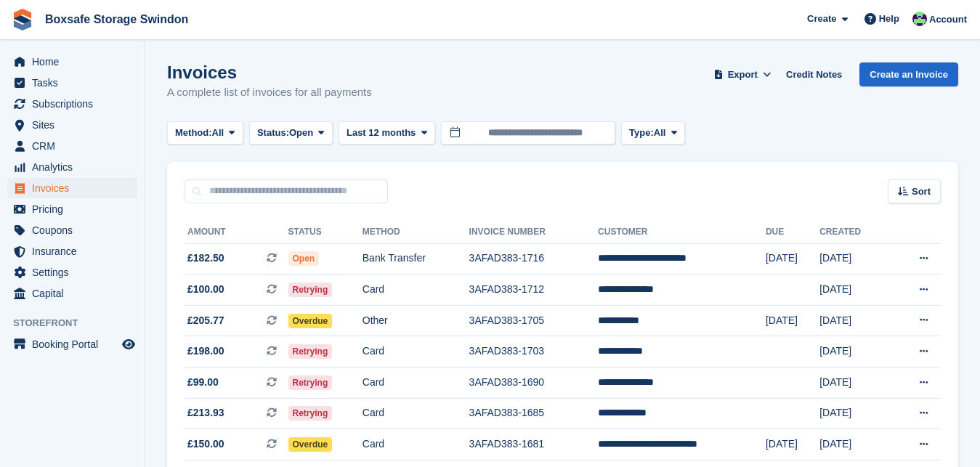 This screenshot has height=467, width=980. I want to click on span: Help, so click(889, 19).